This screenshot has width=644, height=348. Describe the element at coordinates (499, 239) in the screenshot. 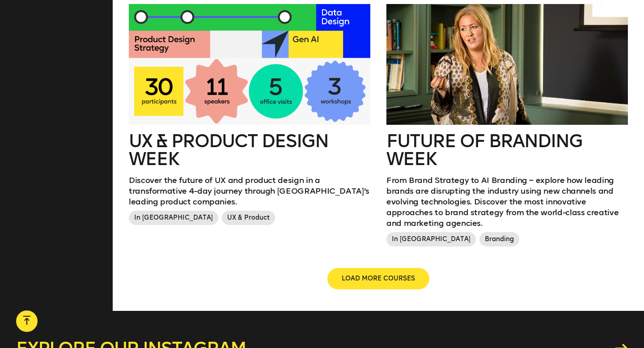

I see `span: Branding` at that location.